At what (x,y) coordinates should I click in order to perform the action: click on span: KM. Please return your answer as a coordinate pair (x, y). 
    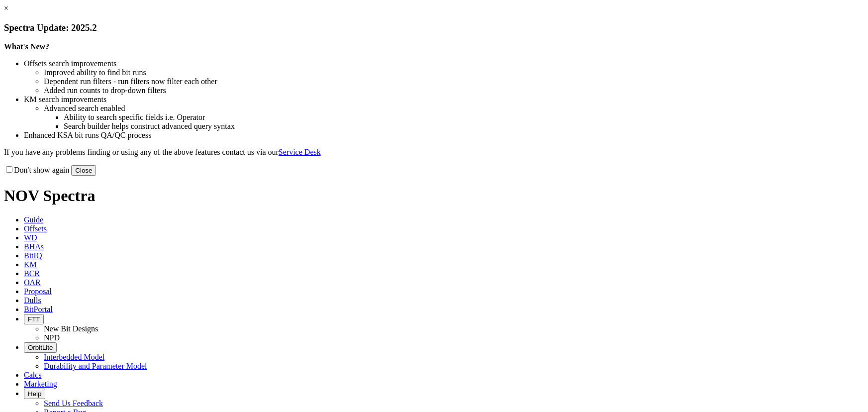
    Looking at the image, I should click on (30, 264).